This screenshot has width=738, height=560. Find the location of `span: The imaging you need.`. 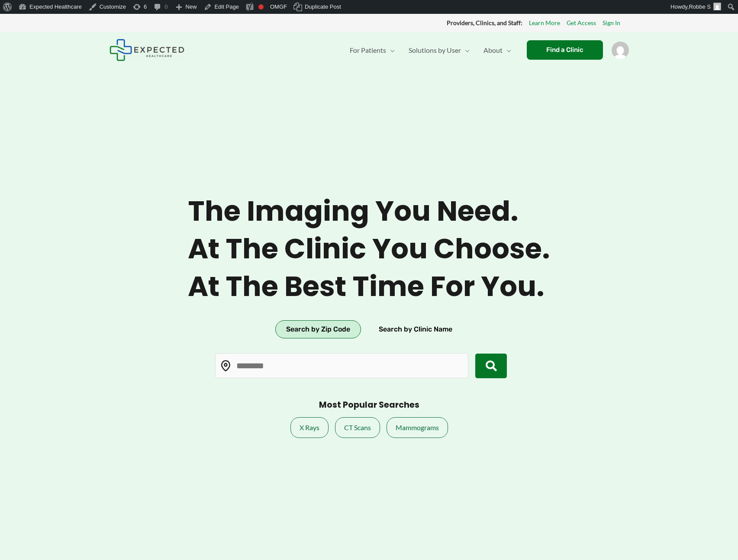

span: The imaging you need. is located at coordinates (369, 211).